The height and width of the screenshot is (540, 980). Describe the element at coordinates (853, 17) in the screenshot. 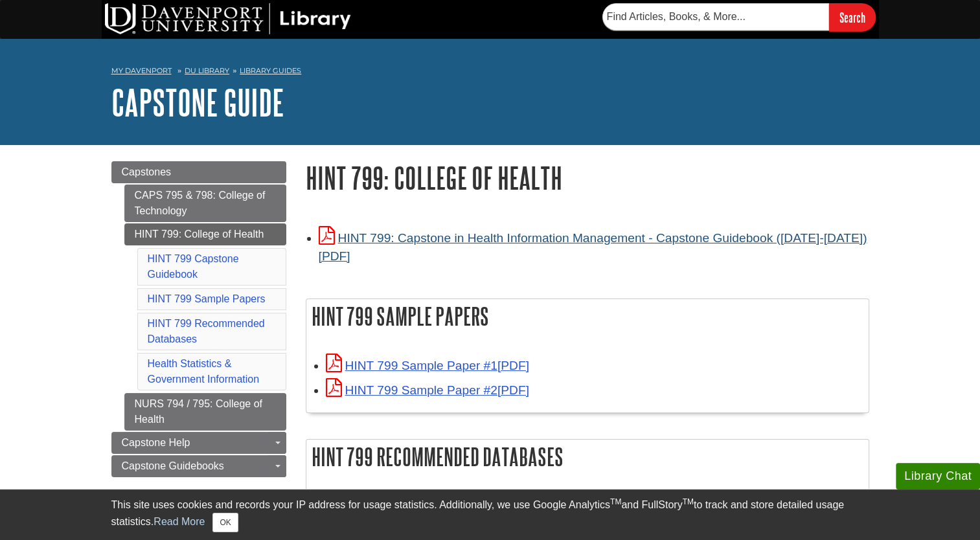

I see `input: Search` at that location.